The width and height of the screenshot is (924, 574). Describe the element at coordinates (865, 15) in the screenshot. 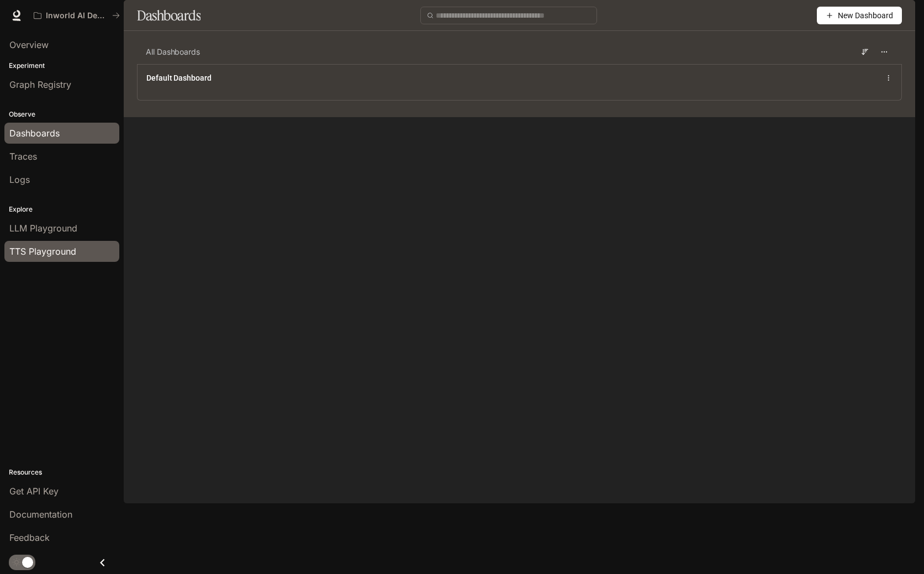

I see `span: New Dashboard` at that location.